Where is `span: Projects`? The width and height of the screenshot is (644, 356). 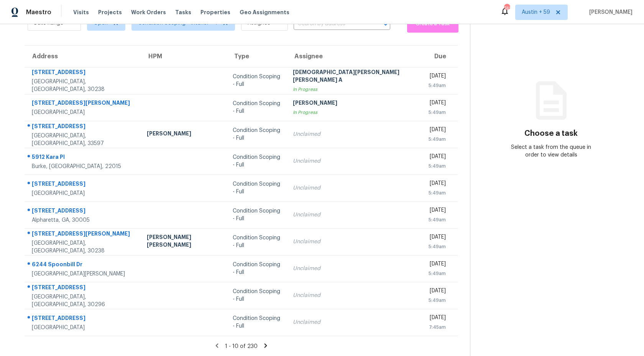 span: Projects is located at coordinates (110, 12).